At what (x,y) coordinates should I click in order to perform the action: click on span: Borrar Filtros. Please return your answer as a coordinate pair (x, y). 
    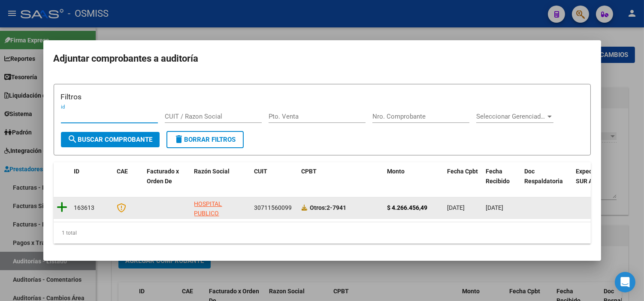
    Looking at the image, I should click on (205, 140).